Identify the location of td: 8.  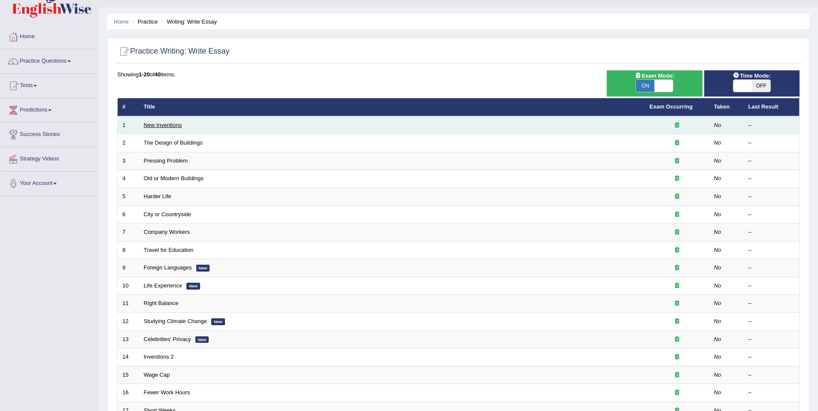
(128, 250).